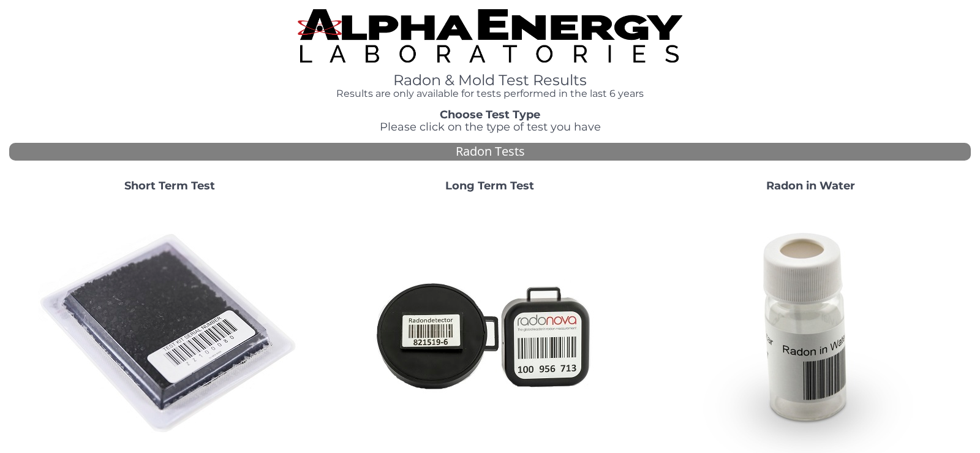 This screenshot has height=453, width=980. I want to click on strong: Long Term Test, so click(490, 186).